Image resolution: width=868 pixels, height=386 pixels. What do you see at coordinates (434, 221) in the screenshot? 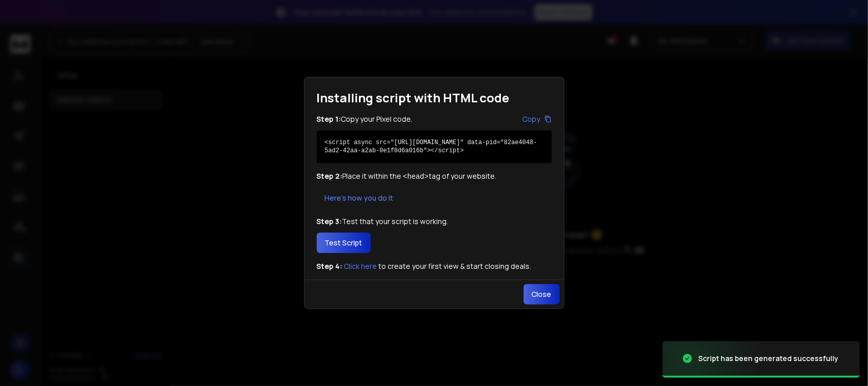
I see `p: Test that your script is working.` at bounding box center [434, 221].